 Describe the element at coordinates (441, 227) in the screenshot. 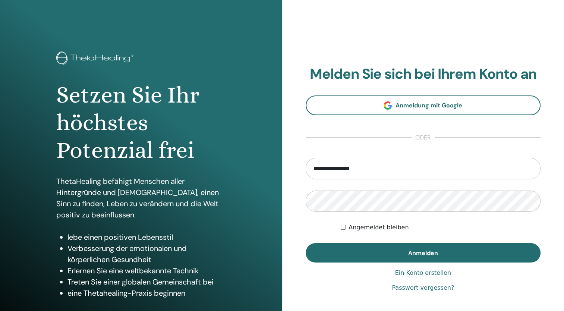

I see `div: Keep me authenticated indefinitely or until I manually logout` at that location.